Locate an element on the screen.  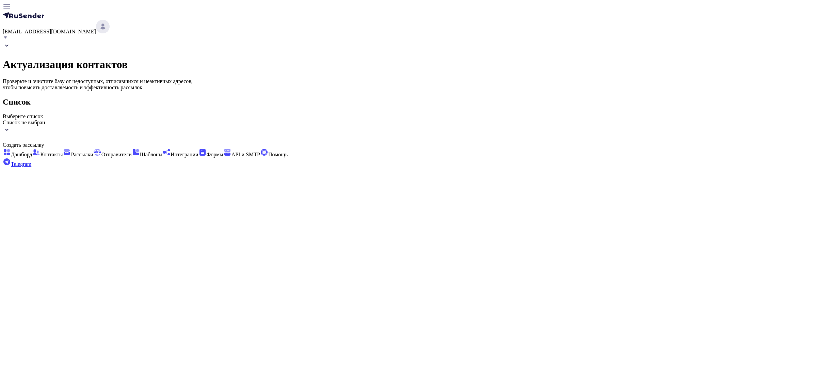
a: Telegram is located at coordinates (17, 164).